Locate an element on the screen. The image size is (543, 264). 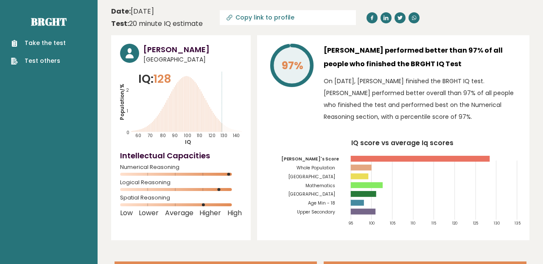
tspan: 1 is located at coordinates (127, 111).